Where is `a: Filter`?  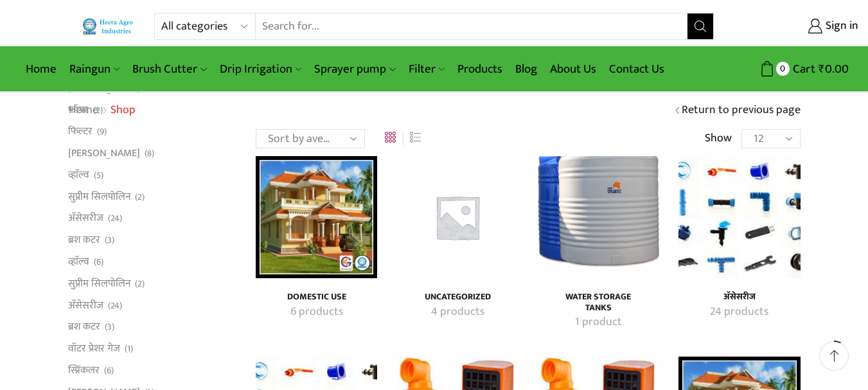 a: Filter is located at coordinates (426, 69).